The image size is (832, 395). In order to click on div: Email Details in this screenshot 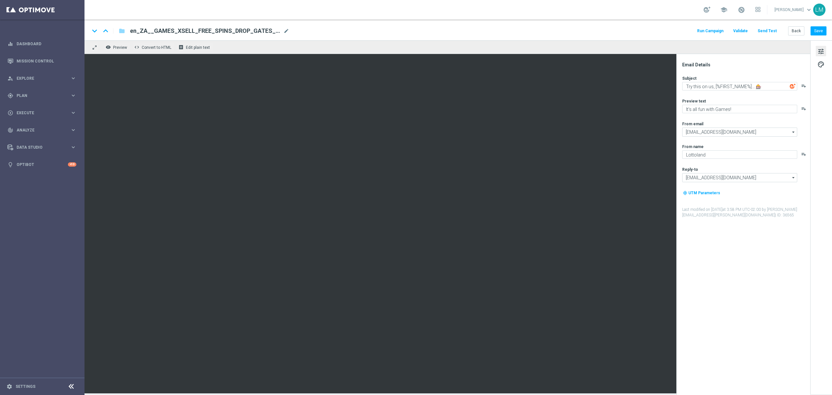, I will do `click(746, 65)`.